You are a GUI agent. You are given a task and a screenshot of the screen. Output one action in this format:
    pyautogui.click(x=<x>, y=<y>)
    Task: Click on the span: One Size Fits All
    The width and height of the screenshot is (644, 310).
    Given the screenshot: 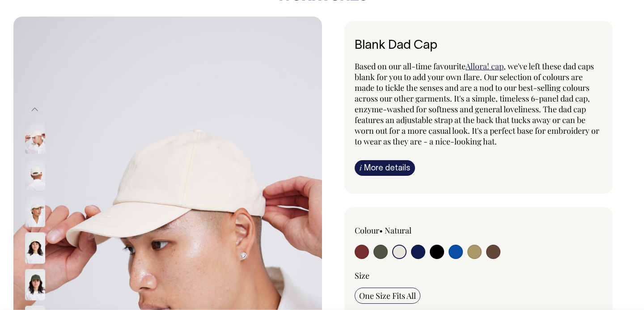 What is the action you would take?
    pyautogui.click(x=387, y=296)
    